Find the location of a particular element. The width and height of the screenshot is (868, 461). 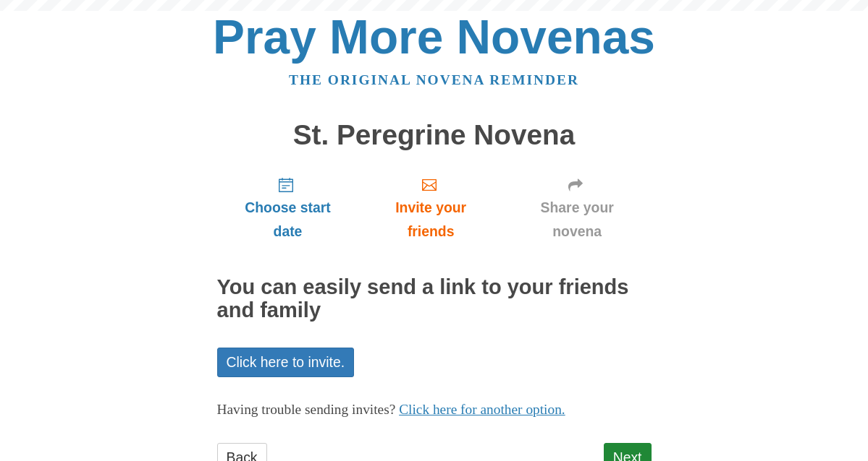

h2: You can easily send a link to your friends and family is located at coordinates (434, 299).